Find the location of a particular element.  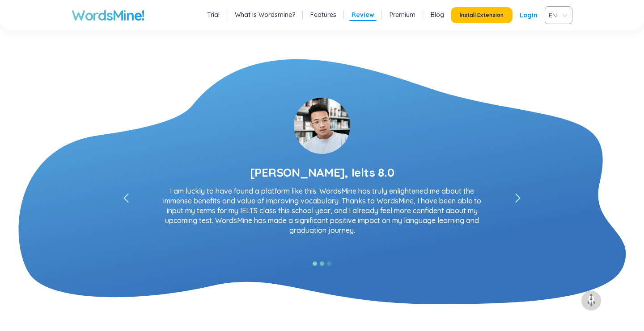

a: Premium is located at coordinates (403, 15).